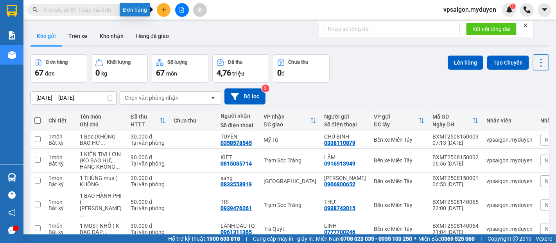 The width and height of the screenshot is (556, 243). What do you see at coordinates (104, 74) in the screenshot?
I see `span: kg` at bounding box center [104, 74].